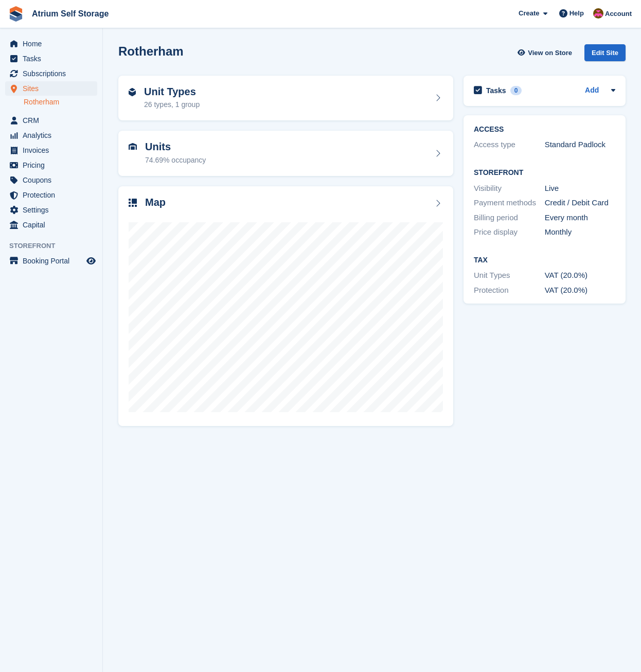  I want to click on img: unit-icn-7be61d7bf1b0ce9d3e12c5938cc71ed9869f7b940bace4675aadf7bd6d80202e.svg, so click(133, 147).